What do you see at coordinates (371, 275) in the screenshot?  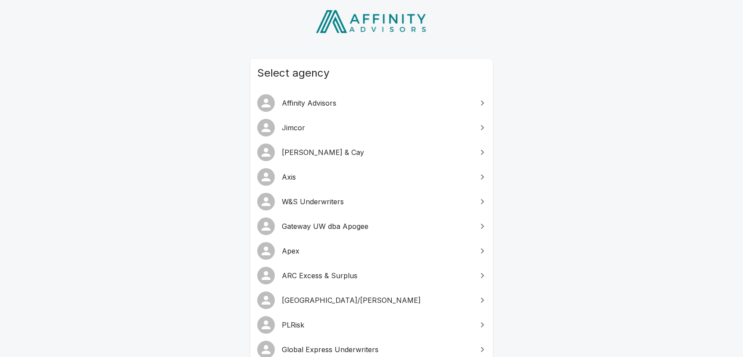 I see `a: ARC Excess & Surplus` at bounding box center [371, 275].